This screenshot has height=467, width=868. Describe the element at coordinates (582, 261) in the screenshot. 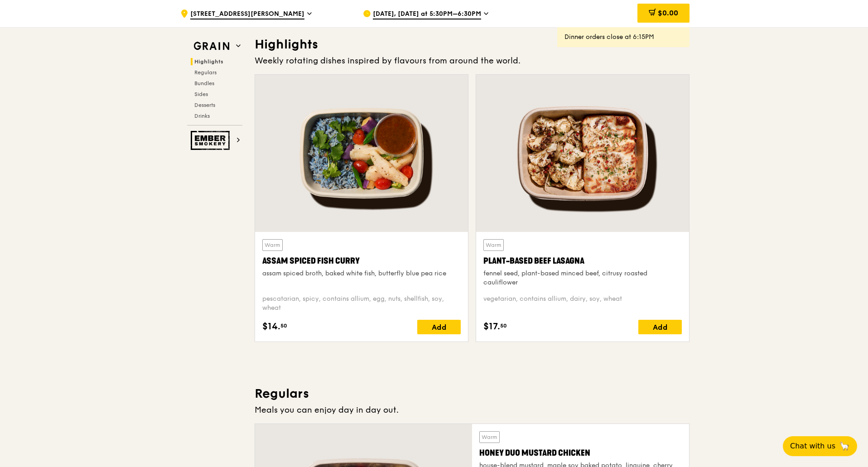

I see `div: Plant-Based Beef Lasagna` at that location.